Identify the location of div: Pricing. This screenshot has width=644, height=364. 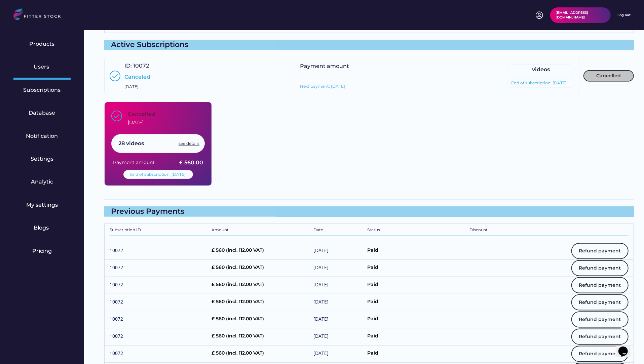
(42, 251).